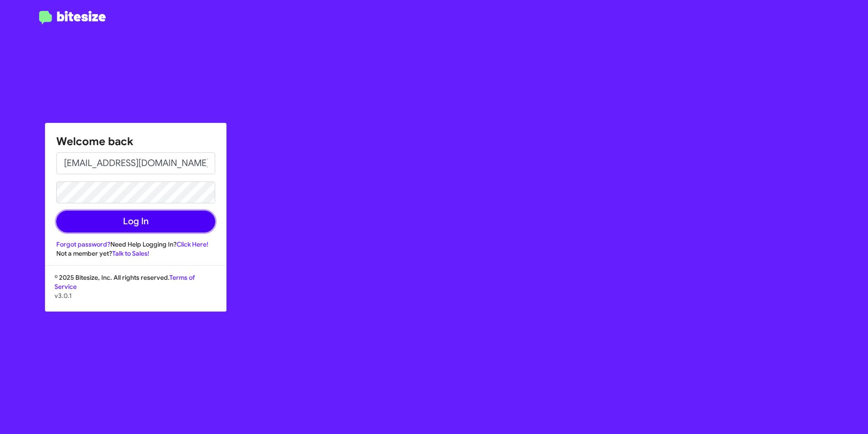 Image resolution: width=868 pixels, height=434 pixels. What do you see at coordinates (136, 254) in the screenshot?
I see `div: Not a member yet?` at bounding box center [136, 254].